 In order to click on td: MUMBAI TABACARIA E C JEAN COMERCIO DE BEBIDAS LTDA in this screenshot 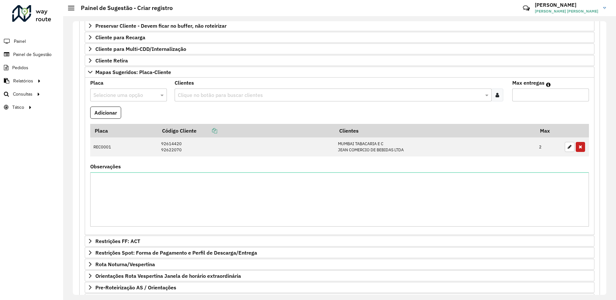, I will do `click(435, 147)`.